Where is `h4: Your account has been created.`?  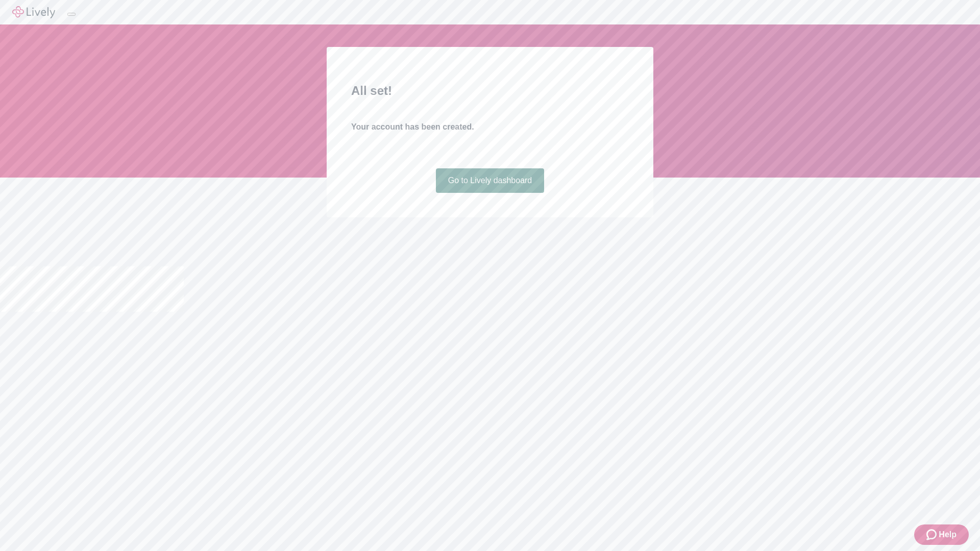
h4: Your account has been created. is located at coordinates (490, 127).